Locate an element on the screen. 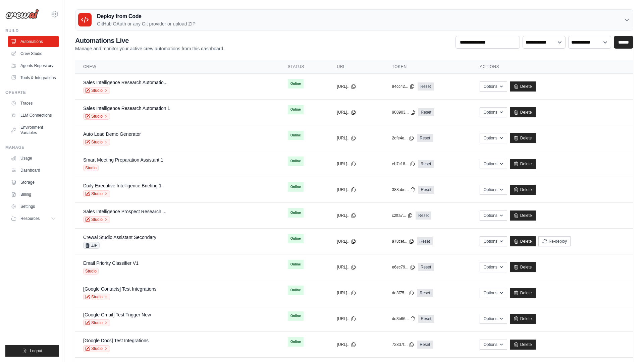 This screenshot has height=362, width=644. button: e6ec79... is located at coordinates (403, 267).